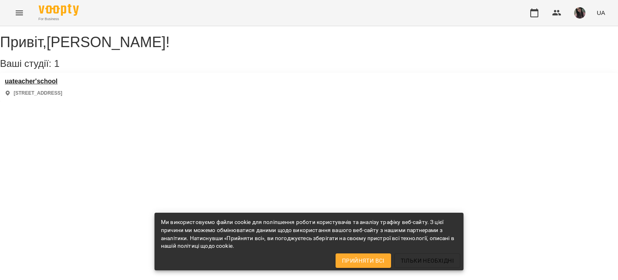  What do you see at coordinates (59, 10) in the screenshot?
I see `img: Voopty Logo` at bounding box center [59, 10].